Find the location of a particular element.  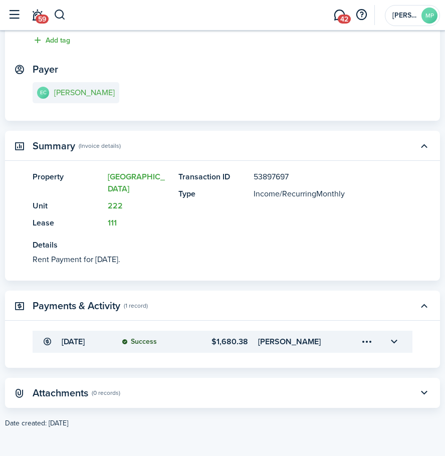

button: Open sidebar is located at coordinates (14, 15).